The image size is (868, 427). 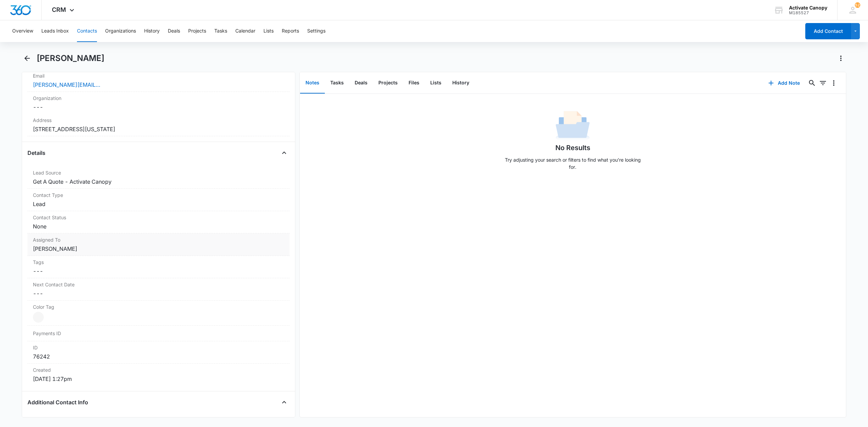 I want to click on button: Back, so click(x=27, y=58).